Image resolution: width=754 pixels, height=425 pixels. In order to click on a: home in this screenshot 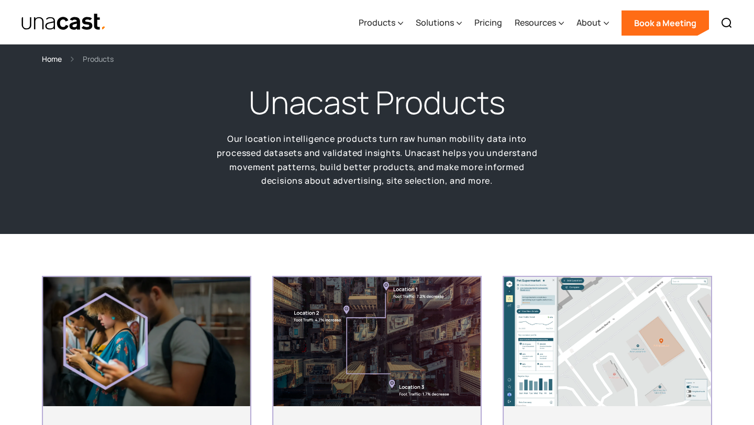, I will do `click(63, 22)`.